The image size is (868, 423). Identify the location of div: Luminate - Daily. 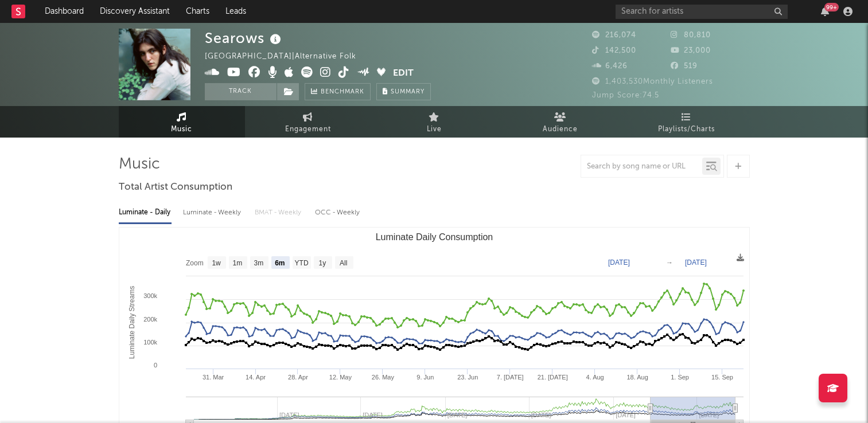
(145, 213).